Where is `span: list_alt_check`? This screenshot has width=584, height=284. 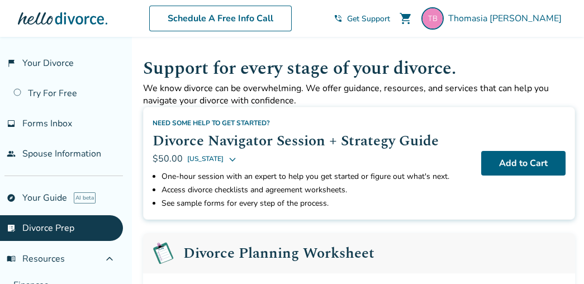 span: list_alt_check is located at coordinates (11, 228).